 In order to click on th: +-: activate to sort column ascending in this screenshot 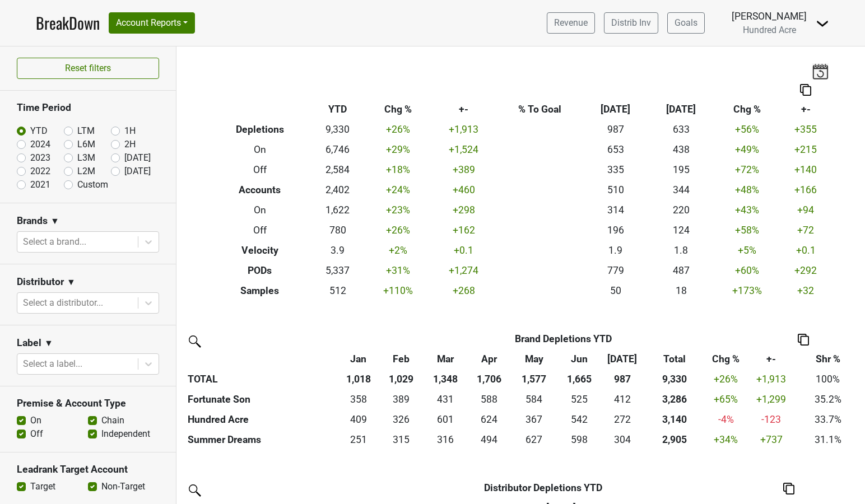, I will do `click(771, 359)`.